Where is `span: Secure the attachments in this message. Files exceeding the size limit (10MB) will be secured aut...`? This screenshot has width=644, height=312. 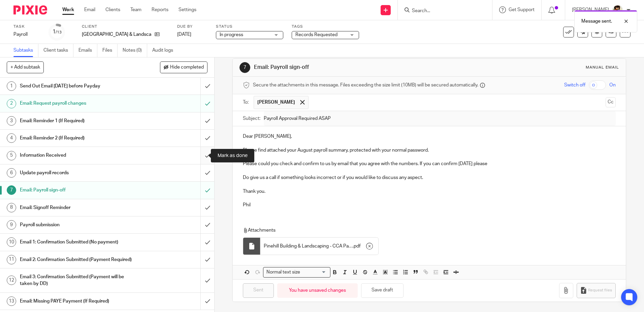 span: Secure the attachments in this message. Files exceeding the size limit (10MB) will be secured aut... is located at coordinates (365, 85).